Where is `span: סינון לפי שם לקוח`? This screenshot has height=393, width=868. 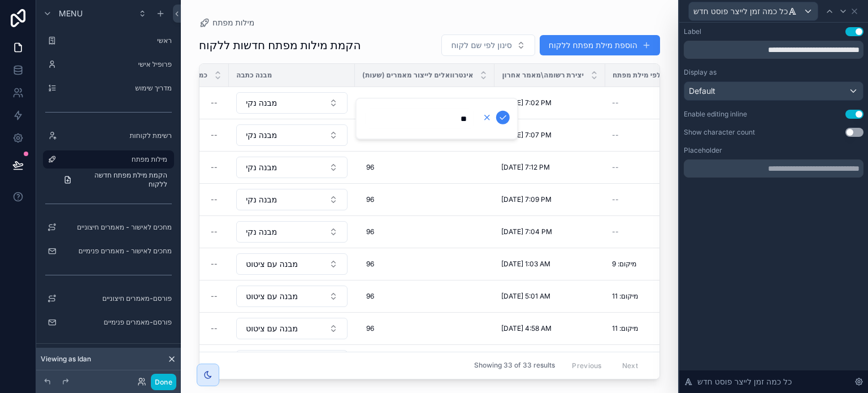 span: סינון לפי שם לקוח is located at coordinates (481, 45).